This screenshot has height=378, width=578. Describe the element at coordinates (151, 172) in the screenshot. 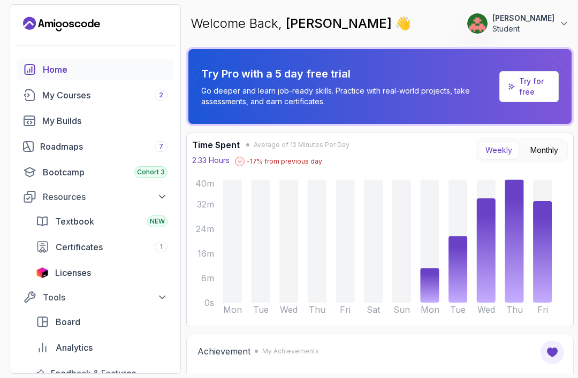

I see `span: Cohort 3` at that location.